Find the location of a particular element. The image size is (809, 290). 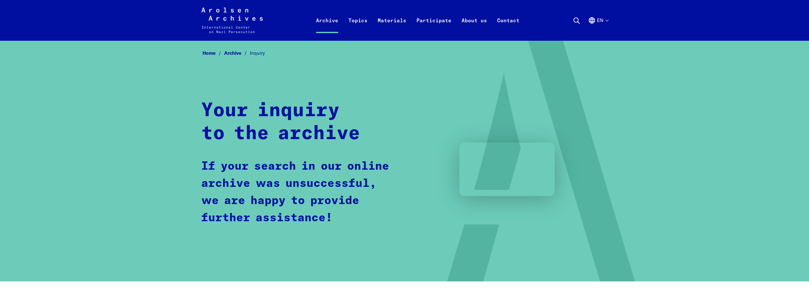

a: Home is located at coordinates (213, 53).